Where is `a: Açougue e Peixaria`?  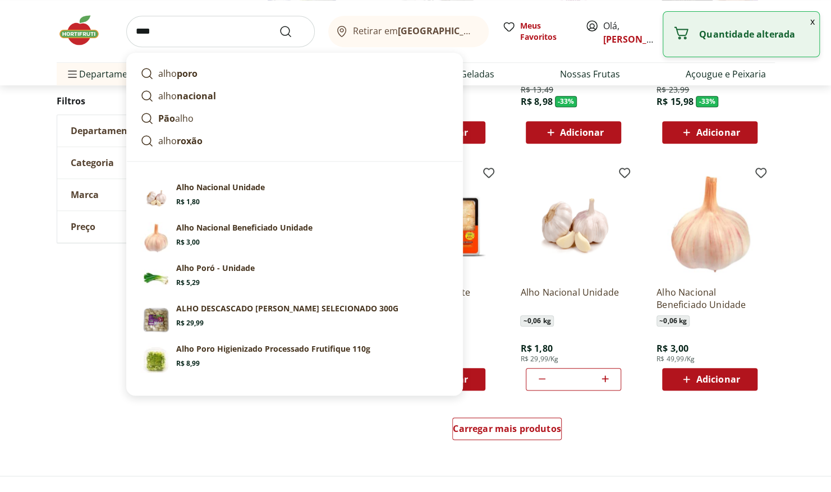 a: Açougue e Peixaria is located at coordinates (726, 74).